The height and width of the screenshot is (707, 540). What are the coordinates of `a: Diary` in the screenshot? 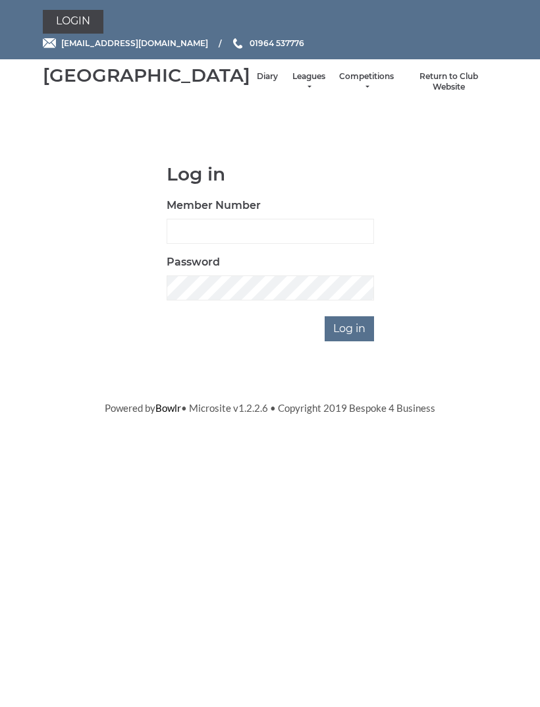 It's located at (268, 76).